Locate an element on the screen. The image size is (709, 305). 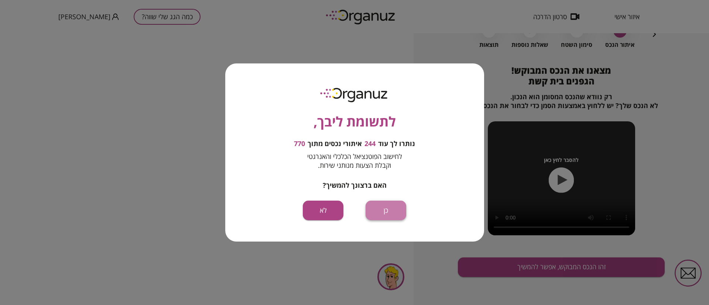
span: לתשומת ליבך, is located at coordinates (354, 122).